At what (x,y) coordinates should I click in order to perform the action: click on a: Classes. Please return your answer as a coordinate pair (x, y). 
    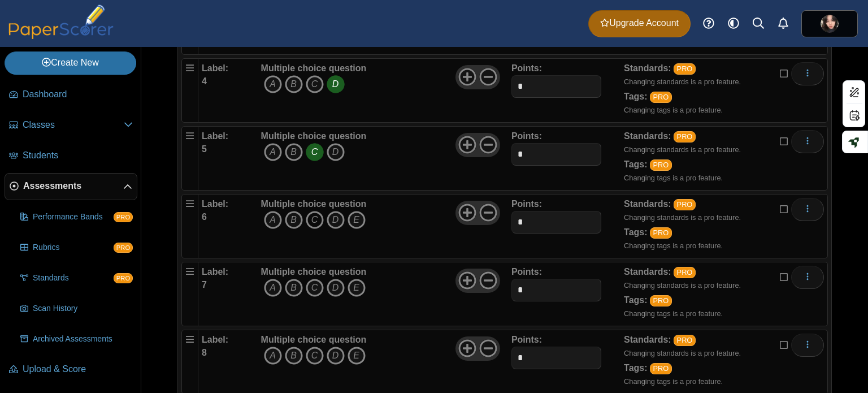
    Looking at the image, I should click on (71, 126).